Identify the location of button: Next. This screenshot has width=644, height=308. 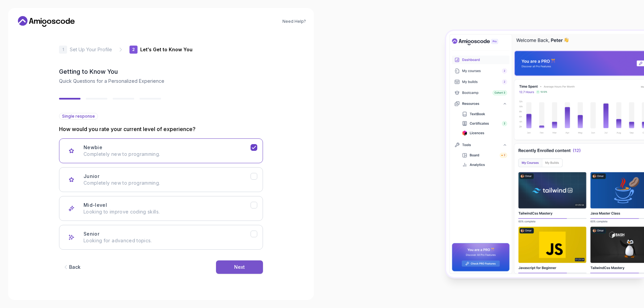
(240, 267).